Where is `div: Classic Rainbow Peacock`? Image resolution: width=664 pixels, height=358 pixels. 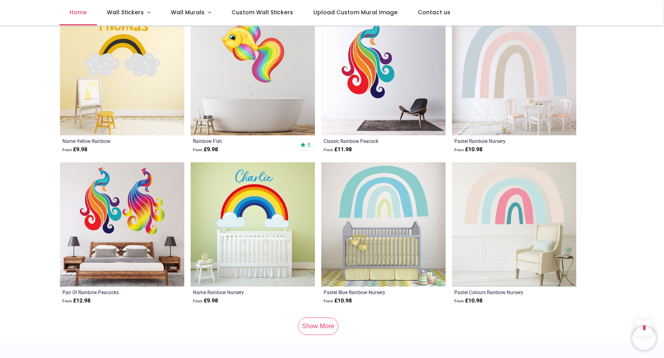 div: Classic Rainbow Peacock is located at coordinates (371, 141).